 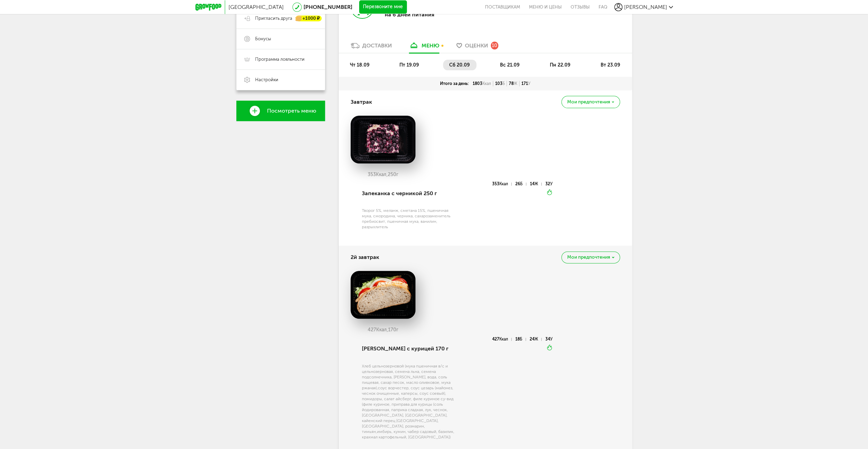 I want to click on span: Программа лояльности, so click(x=280, y=60).